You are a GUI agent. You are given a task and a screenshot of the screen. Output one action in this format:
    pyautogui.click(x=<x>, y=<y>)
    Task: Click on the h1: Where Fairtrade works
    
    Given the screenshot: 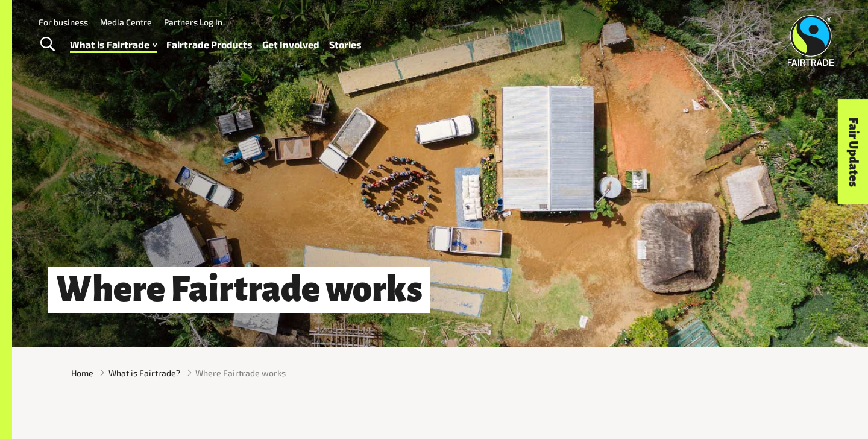 What is the action you would take?
    pyautogui.click(x=239, y=290)
    